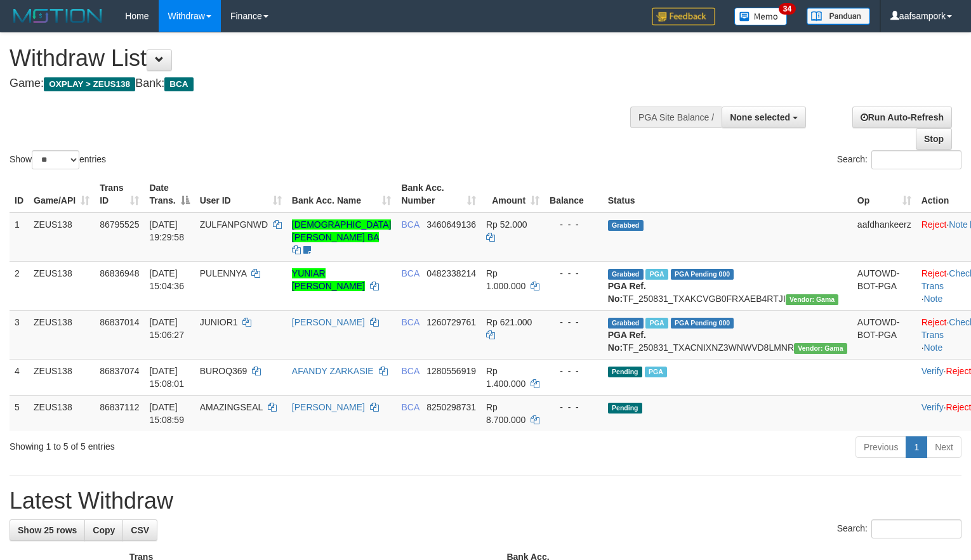 The image size is (971, 560). What do you see at coordinates (917, 447) in the screenshot?
I see `a: 1` at bounding box center [917, 447].